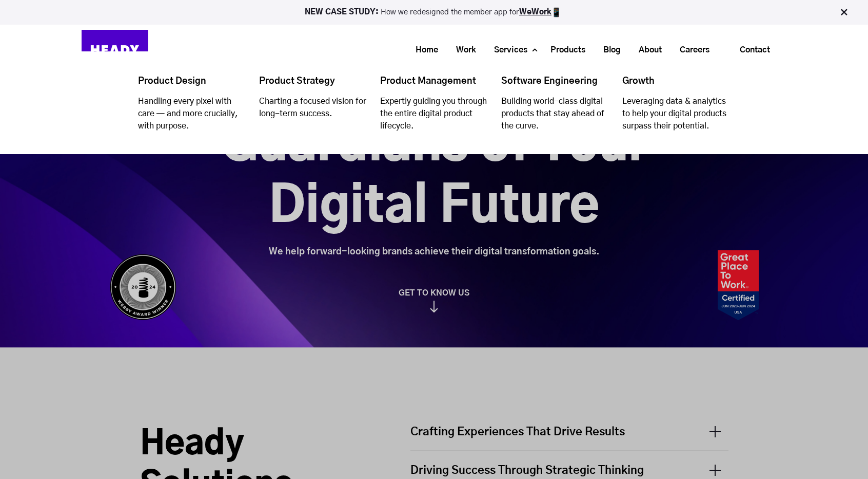  What do you see at coordinates (473, 49) in the screenshot?
I see `div: Navigation Menu` at bounding box center [473, 49].